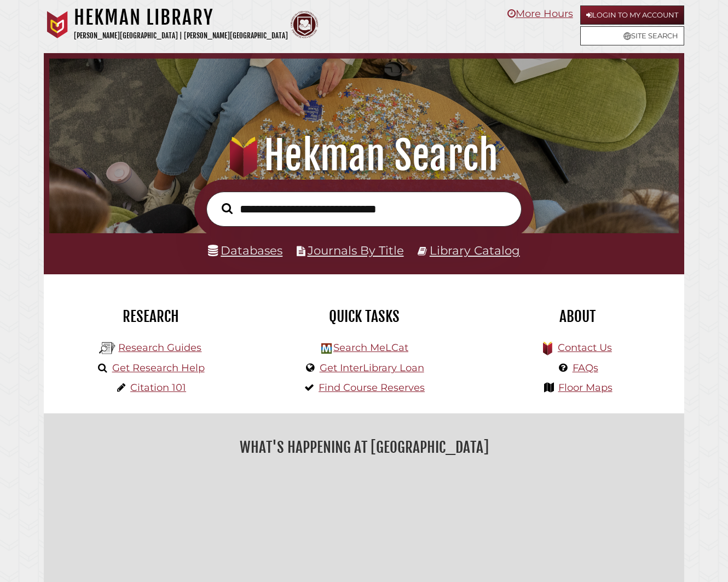 Image resolution: width=728 pixels, height=582 pixels. What do you see at coordinates (585, 348) in the screenshot?
I see `a: Contact Us` at bounding box center [585, 348].